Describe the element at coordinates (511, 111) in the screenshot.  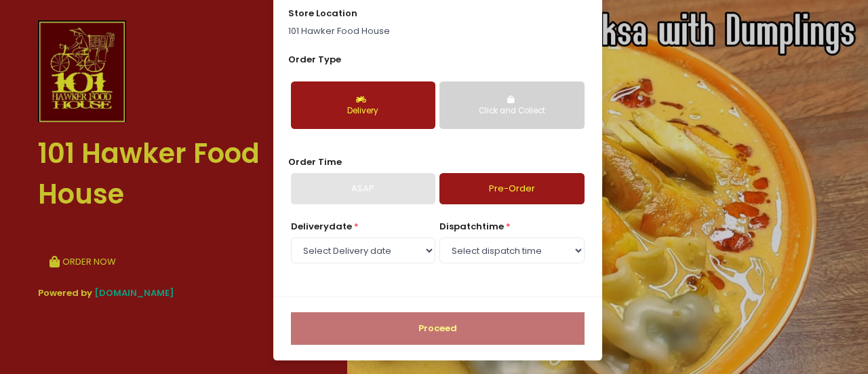
I see `div: Click and Collect` at that location.